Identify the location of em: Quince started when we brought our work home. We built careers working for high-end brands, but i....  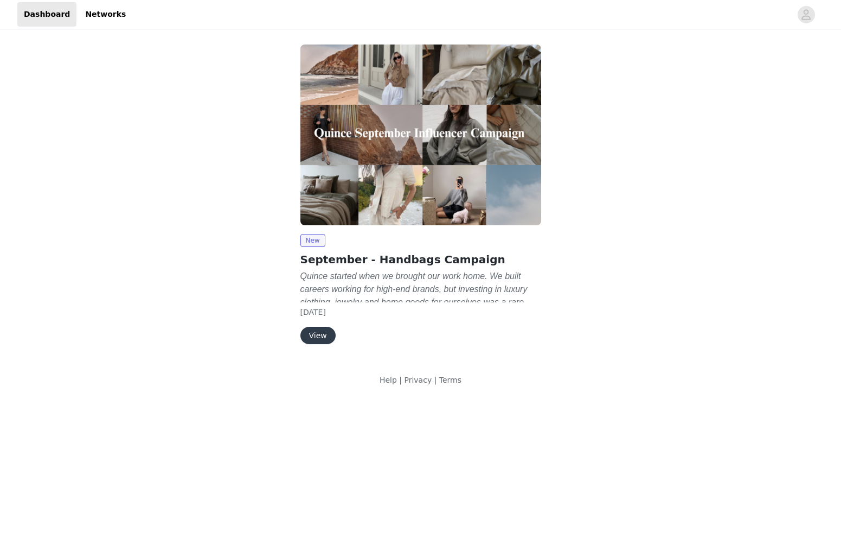
(416, 308).